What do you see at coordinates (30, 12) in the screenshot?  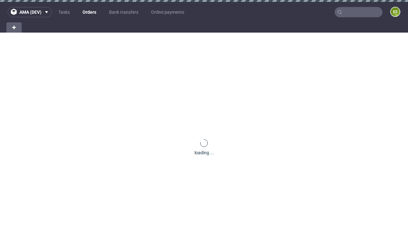 I see `button: ama (dev)` at bounding box center [30, 12].